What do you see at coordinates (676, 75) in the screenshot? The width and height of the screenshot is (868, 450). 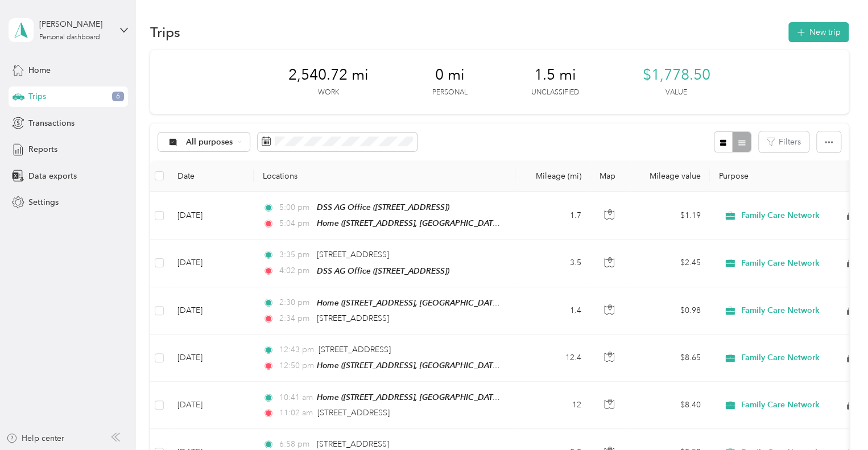 I see `span: $1,778.50` at bounding box center [676, 75].